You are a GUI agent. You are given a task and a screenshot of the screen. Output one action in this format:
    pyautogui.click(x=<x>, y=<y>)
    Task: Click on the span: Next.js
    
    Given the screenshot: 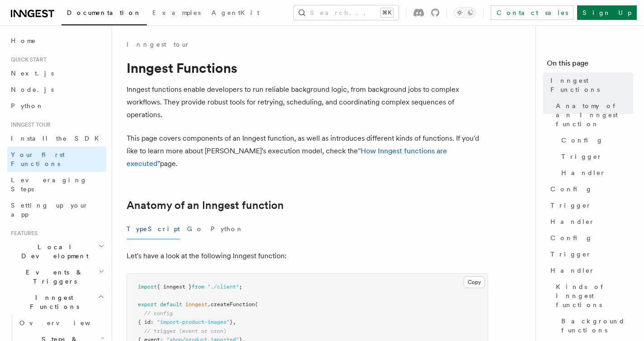 What is the action you would take?
    pyautogui.click(x=32, y=73)
    